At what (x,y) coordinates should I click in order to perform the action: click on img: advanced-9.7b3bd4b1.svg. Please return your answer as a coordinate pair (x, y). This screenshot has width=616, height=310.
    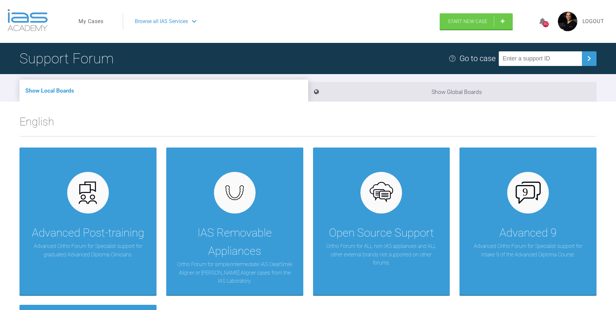
    Looking at the image, I should click on (528, 193).